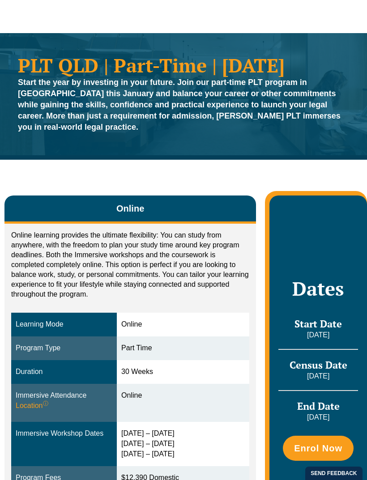 Image resolution: width=367 pixels, height=480 pixels. What do you see at coordinates (130, 208) in the screenshot?
I see `span: Online` at bounding box center [130, 208].